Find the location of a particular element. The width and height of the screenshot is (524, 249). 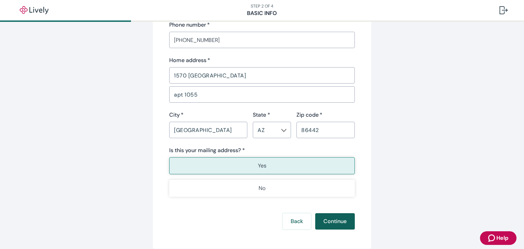

button: Yes is located at coordinates (262, 166).